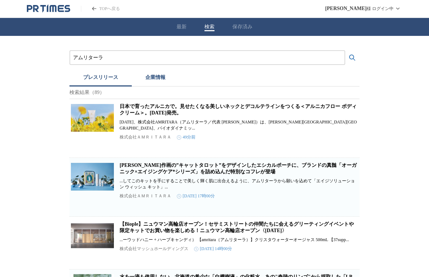 This screenshot has height=277, width=429. I want to click on button: 企業情報, so click(156, 79).